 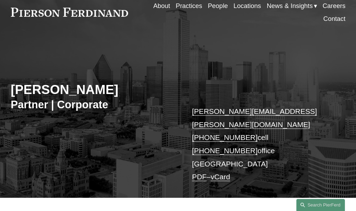 I want to click on a: Contact, so click(x=334, y=18).